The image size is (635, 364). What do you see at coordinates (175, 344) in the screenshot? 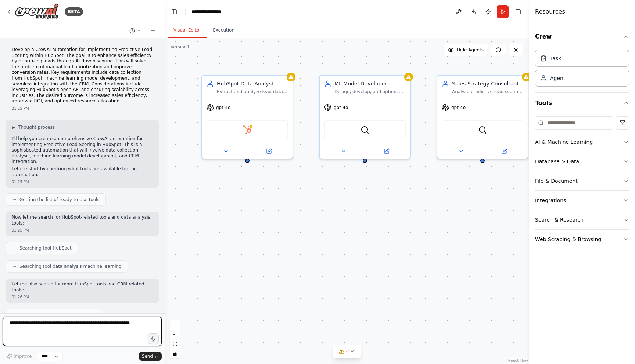
I see `button: fit view` at bounding box center [175, 344].